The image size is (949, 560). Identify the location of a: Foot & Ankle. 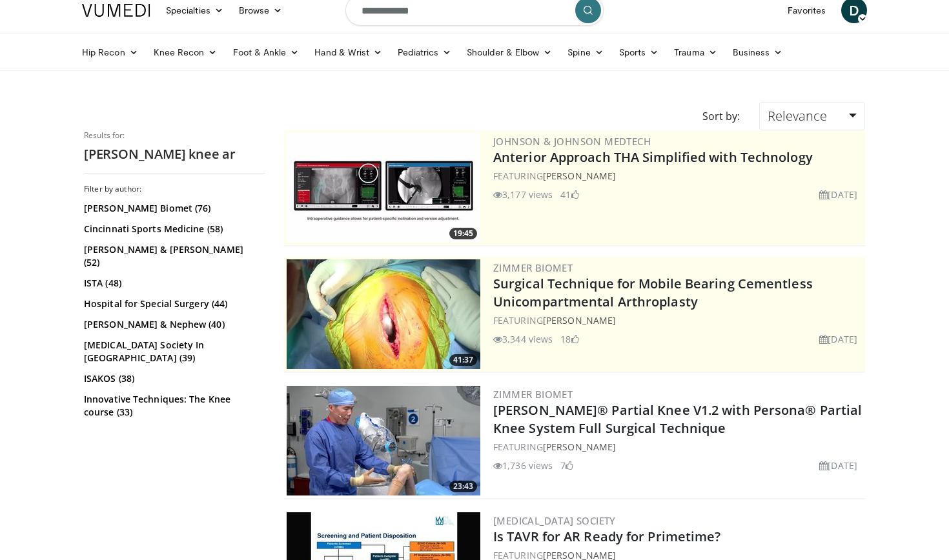
(266, 52).